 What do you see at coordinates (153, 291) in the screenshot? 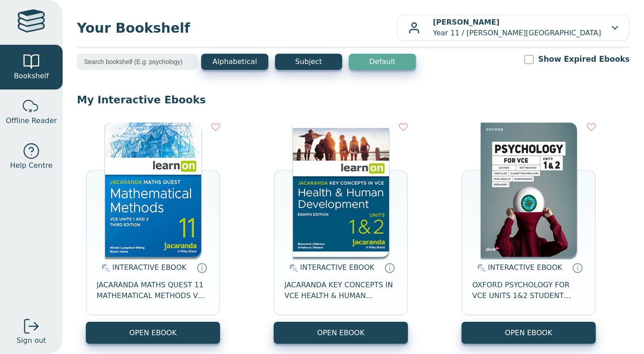
I see `span: JACARANDA MATHS QUEST 11 MATHEMATICAL METHODS VCE UNITS 1&2 3E LEARNON` at bounding box center [153, 291].